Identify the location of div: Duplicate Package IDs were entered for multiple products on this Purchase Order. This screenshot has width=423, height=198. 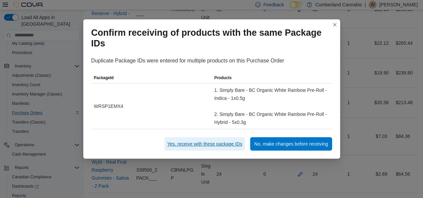
(211, 61).